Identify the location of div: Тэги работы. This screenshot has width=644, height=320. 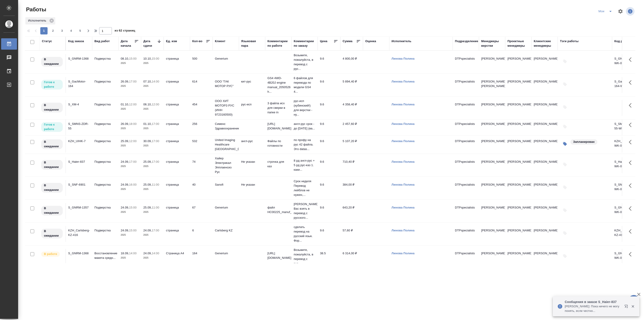
(569, 41).